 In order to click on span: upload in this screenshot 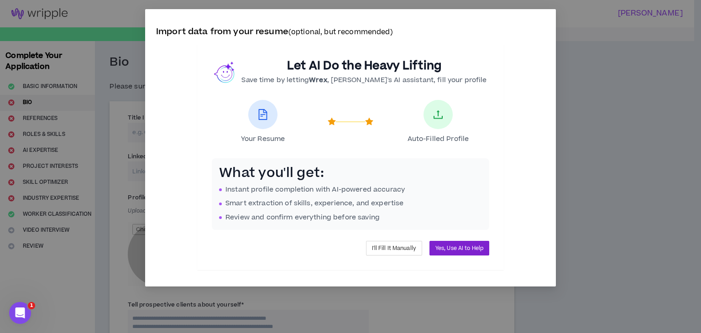, I will do `click(438, 114)`.